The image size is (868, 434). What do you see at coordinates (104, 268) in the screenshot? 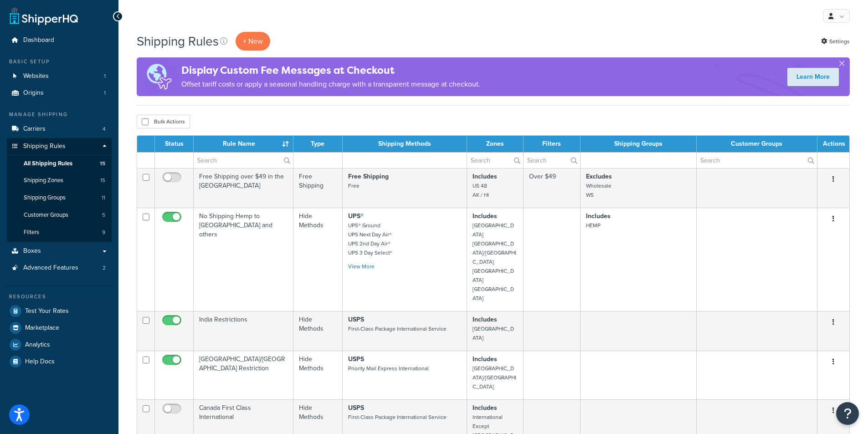
I see `span: 2` at bounding box center [104, 268].